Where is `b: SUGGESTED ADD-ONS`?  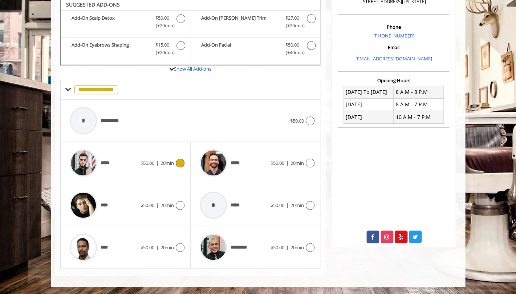
b: SUGGESTED ADD-ONS is located at coordinates (93, 4).